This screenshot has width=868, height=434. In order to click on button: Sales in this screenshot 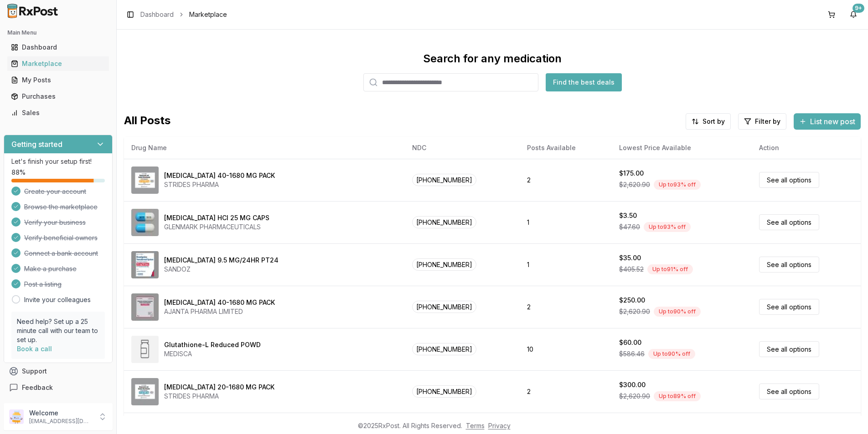, I will do `click(58, 113)`.